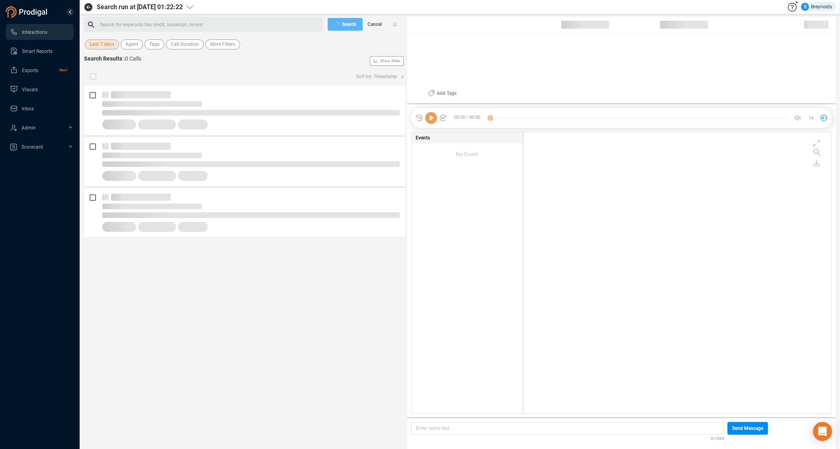 This screenshot has height=449, width=840. Describe the element at coordinates (717, 437) in the screenshot. I see `span: 0/1000` at that location.